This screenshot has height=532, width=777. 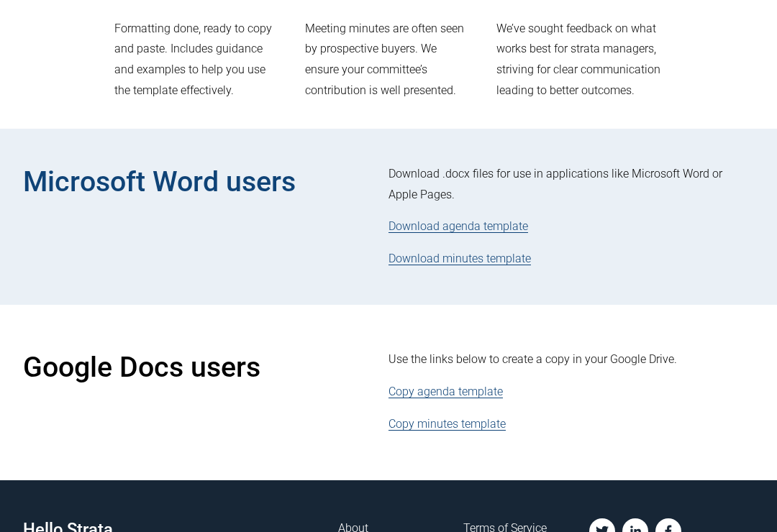 What do you see at coordinates (579, 60) in the screenshot?
I see `p: We’ve sought feedback on what works best for strata managers, striving for clear communication le...` at bounding box center [579, 60].